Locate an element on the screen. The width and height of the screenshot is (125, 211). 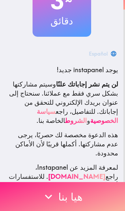
p: لمعرفة المزيد عن Instapanel، راجع . للاستفسارات أو المساعدة، راسلنا على . is located at coordinates (62, 186).